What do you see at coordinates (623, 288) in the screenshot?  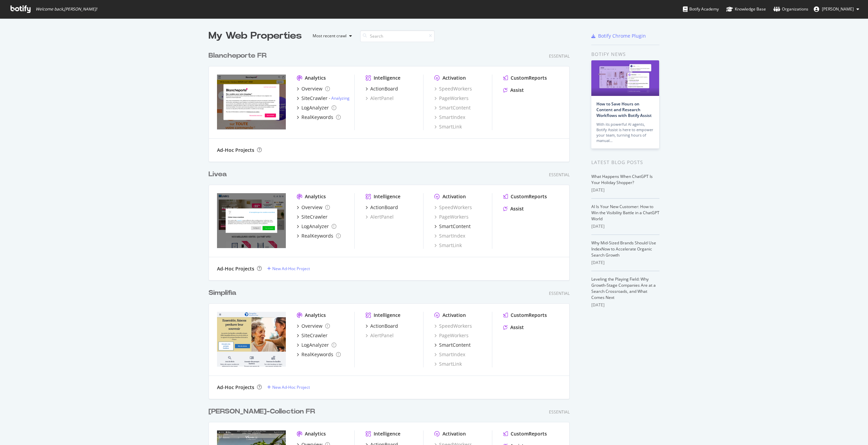 I see `a: Leveling the Playing Field: Why Growth-Stage Companies Are at a Search Crossroads, and What Comes...` at bounding box center [623, 288].